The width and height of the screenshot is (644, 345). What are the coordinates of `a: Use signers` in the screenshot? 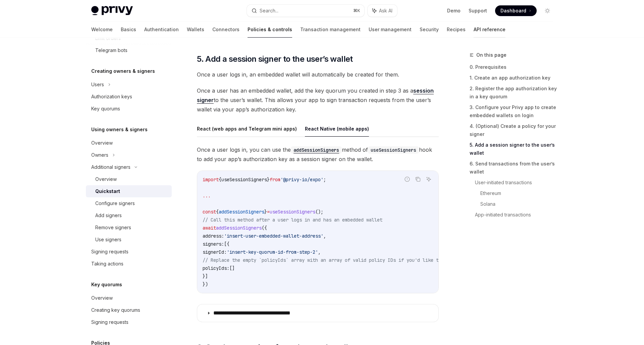 It's located at (129, 240).